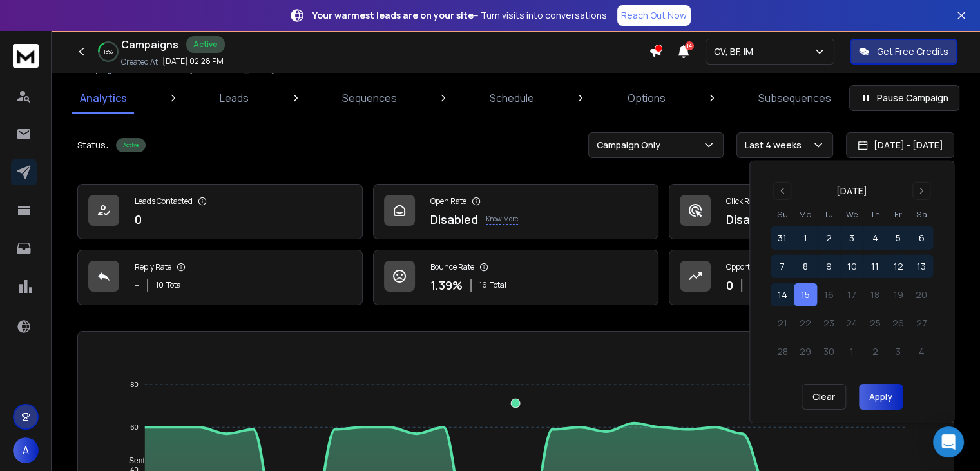 This screenshot has width=980, height=471. Describe the element at coordinates (921, 238) in the screenshot. I see `button: 6` at that location.